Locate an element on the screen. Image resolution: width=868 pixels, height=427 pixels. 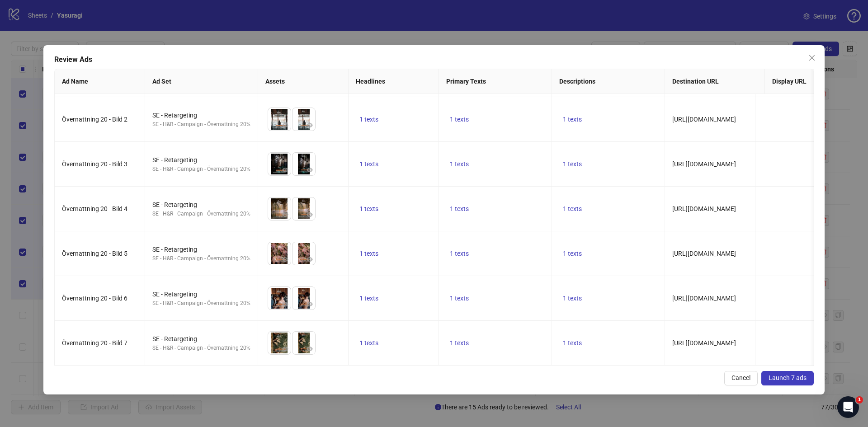
span: Övernattning 20 - Bild 7 is located at coordinates (95, 343).